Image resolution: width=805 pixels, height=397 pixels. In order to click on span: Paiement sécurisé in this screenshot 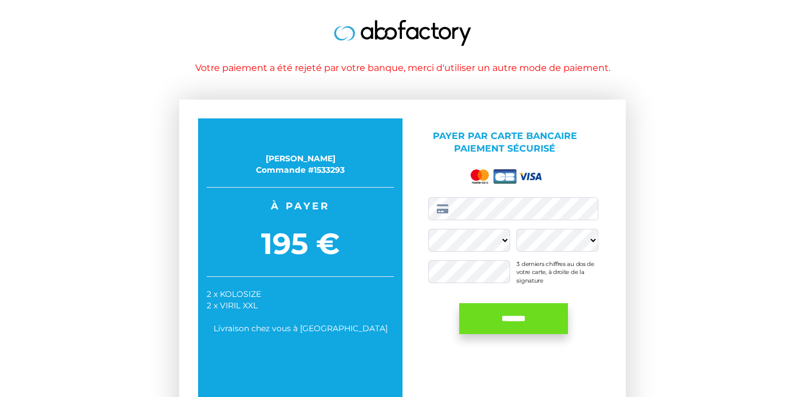, I will do `click(504, 148)`.